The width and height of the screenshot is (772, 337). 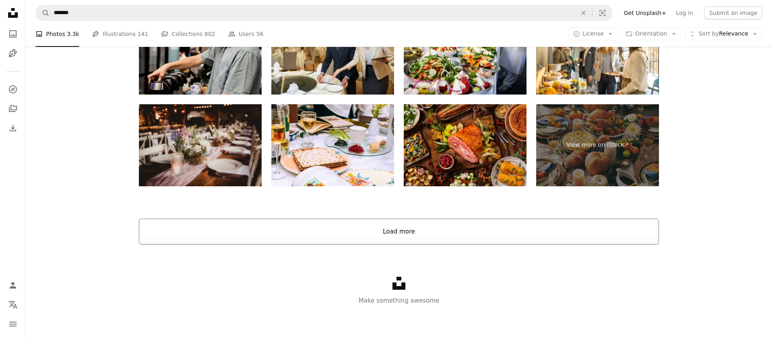 What do you see at coordinates (465, 145) in the screenshot?
I see `img: Holiday Ham Dinner` at bounding box center [465, 145].